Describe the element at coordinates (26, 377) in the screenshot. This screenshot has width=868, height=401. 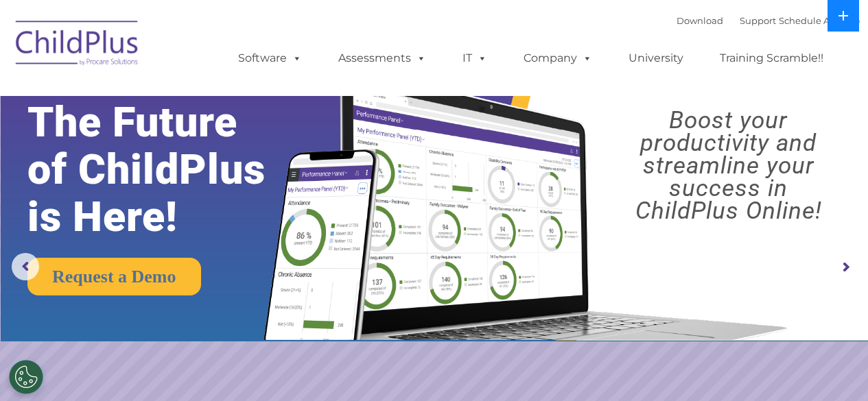
I see `button: Cookies Settings` at that location.